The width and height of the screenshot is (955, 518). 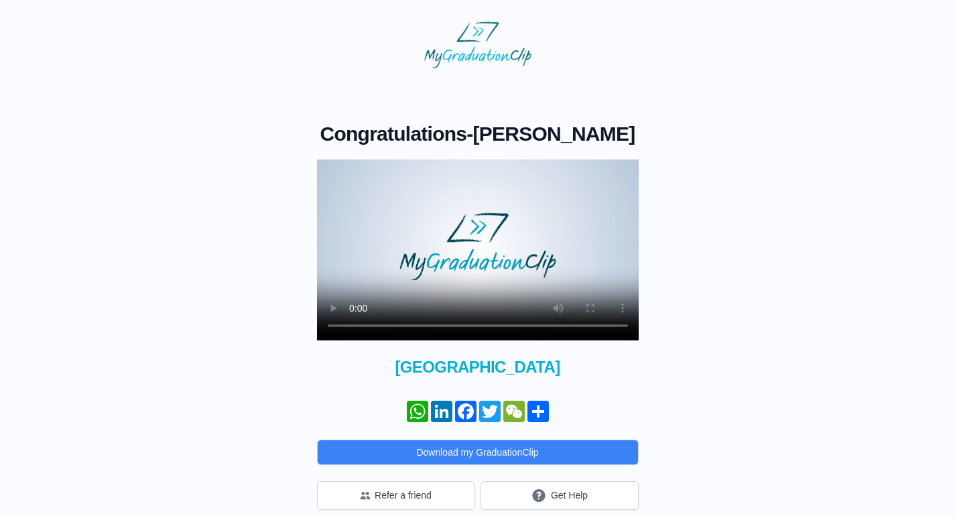 I want to click on a: Share, so click(x=538, y=412).